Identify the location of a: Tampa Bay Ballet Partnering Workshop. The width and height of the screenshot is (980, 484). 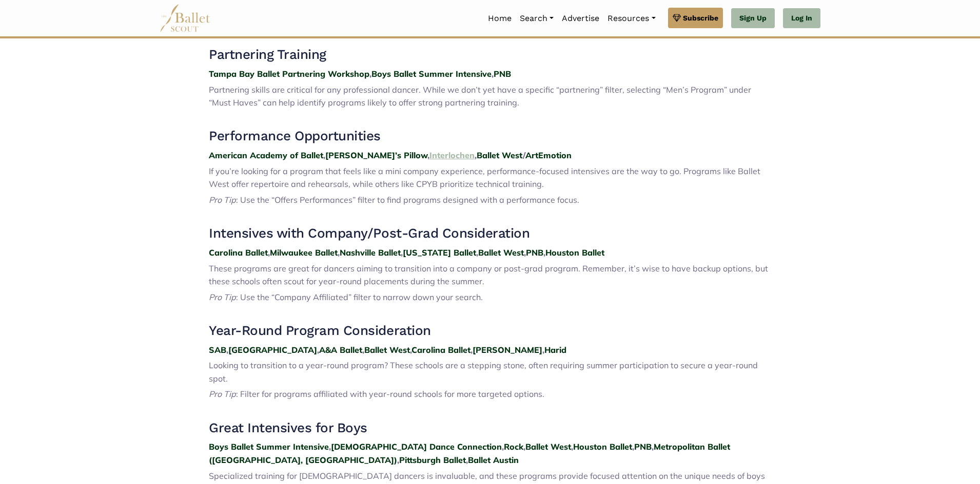
(289, 74).